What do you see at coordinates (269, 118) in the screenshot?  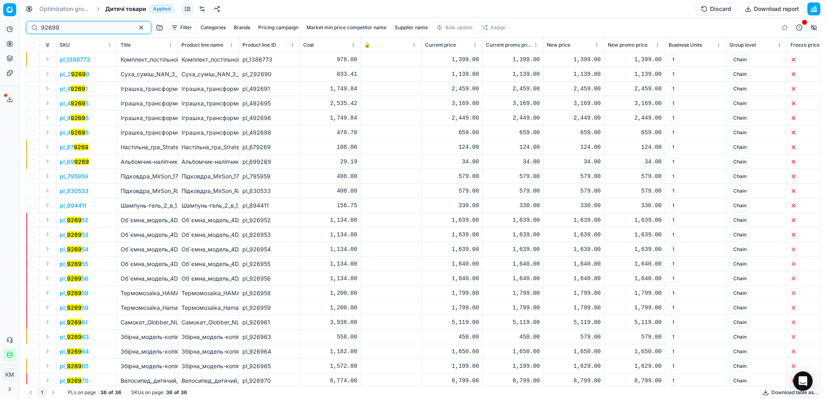 I see `div: pl_492696` at bounding box center [269, 118].